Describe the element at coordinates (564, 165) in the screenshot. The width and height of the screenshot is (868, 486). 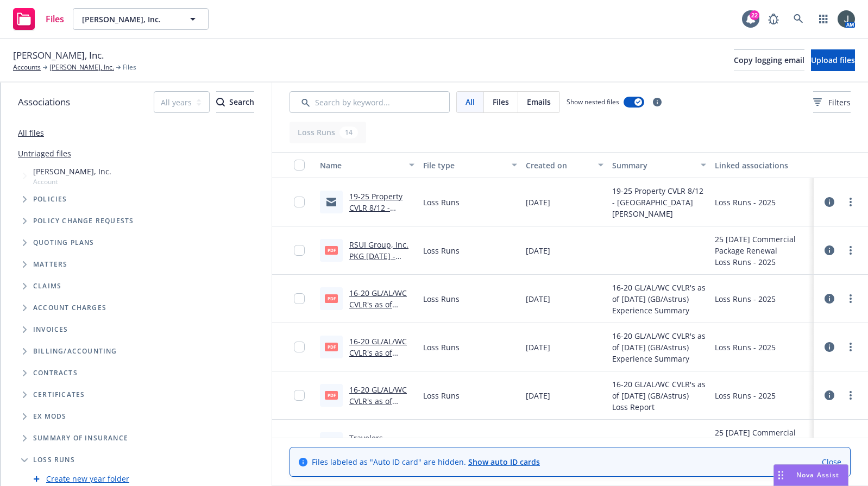
I see `button: Created on` at that location.